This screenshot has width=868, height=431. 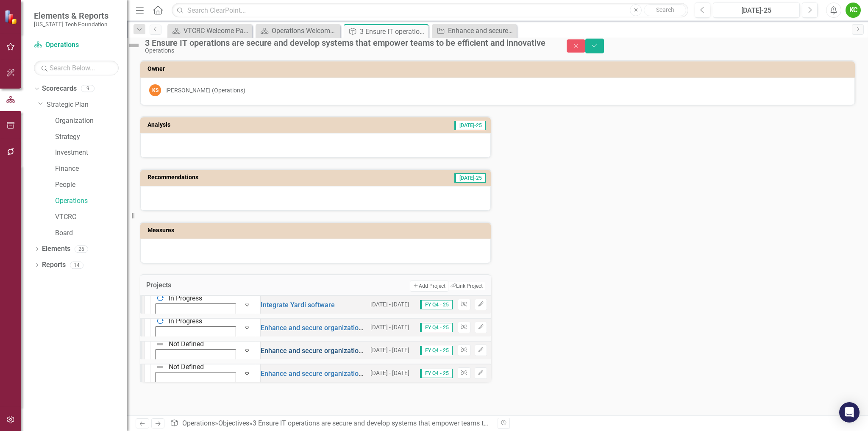 I want to click on div: 9, so click(x=88, y=89).